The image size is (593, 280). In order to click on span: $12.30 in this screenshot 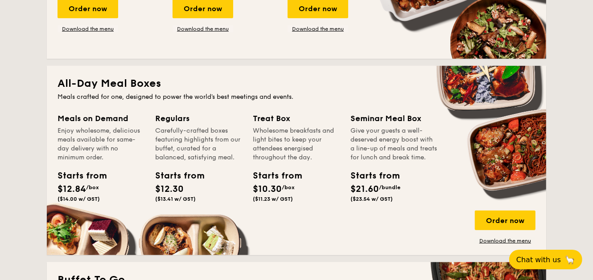, I will do `click(169, 189)`.